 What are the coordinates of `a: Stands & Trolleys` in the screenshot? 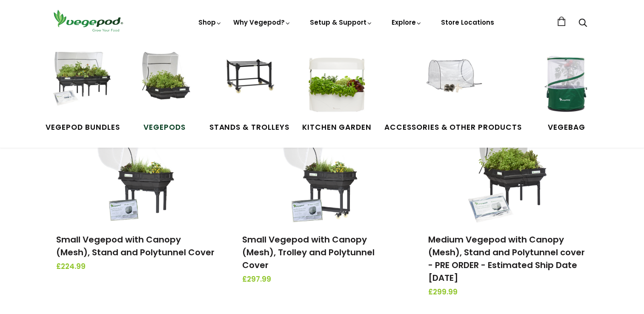 It's located at (249, 93).